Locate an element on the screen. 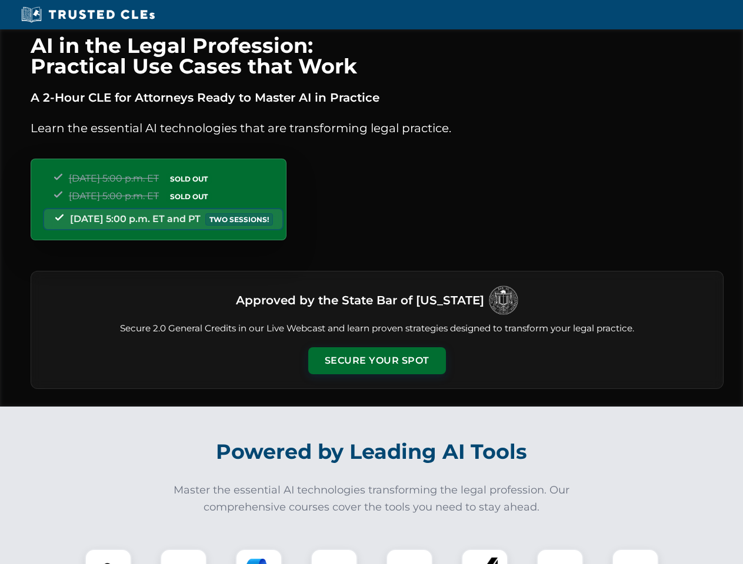  img: Logo is located at coordinates (503, 300).